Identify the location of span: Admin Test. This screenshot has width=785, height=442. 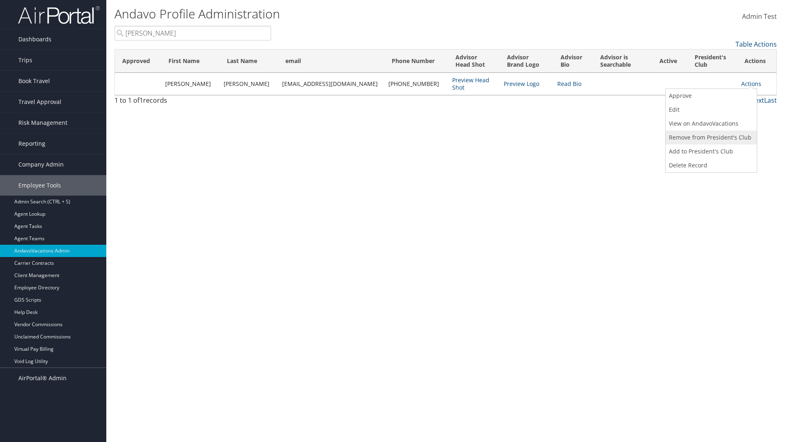
(760, 16).